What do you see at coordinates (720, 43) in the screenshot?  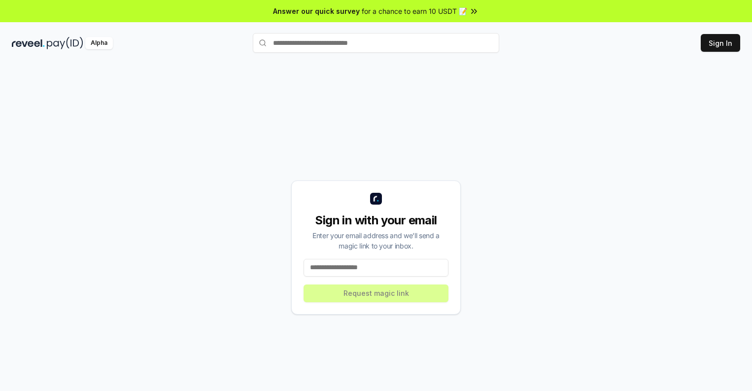 I see `button: Sign In` at bounding box center [720, 43].